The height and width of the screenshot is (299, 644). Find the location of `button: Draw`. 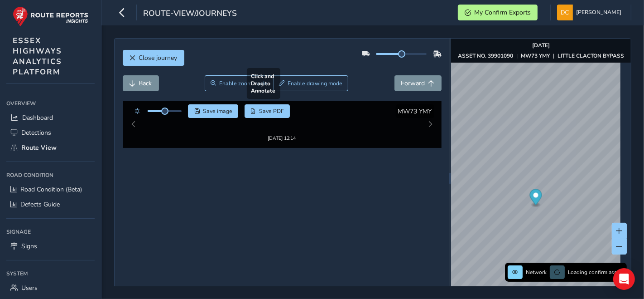

button: Draw is located at coordinates (311, 83).